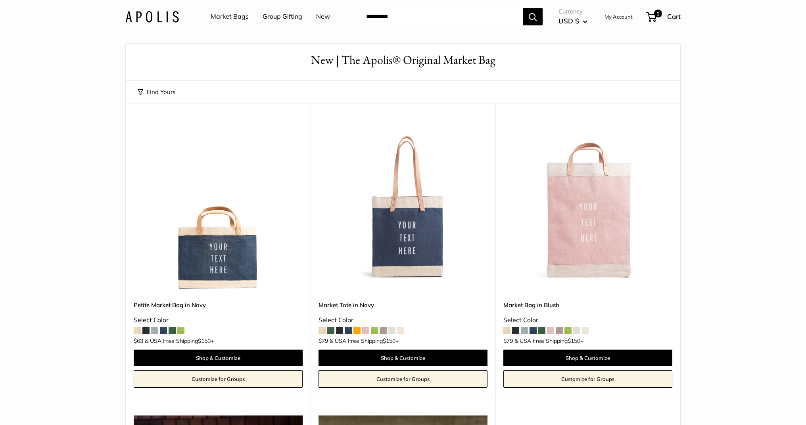 This screenshot has height=425, width=806. Describe the element at coordinates (138, 341) in the screenshot. I see `span: $63` at that location.